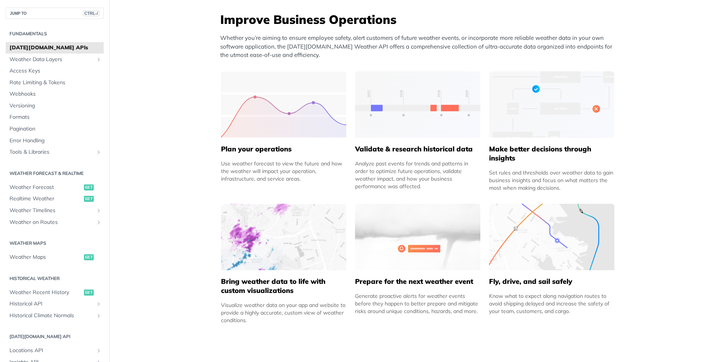  I want to click on span: Webhooks, so click(55, 94).